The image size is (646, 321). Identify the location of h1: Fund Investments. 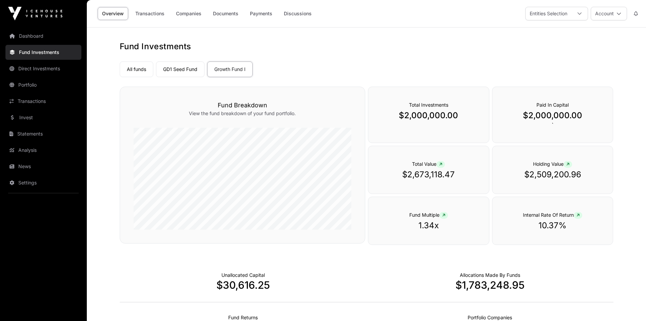
(367, 46).